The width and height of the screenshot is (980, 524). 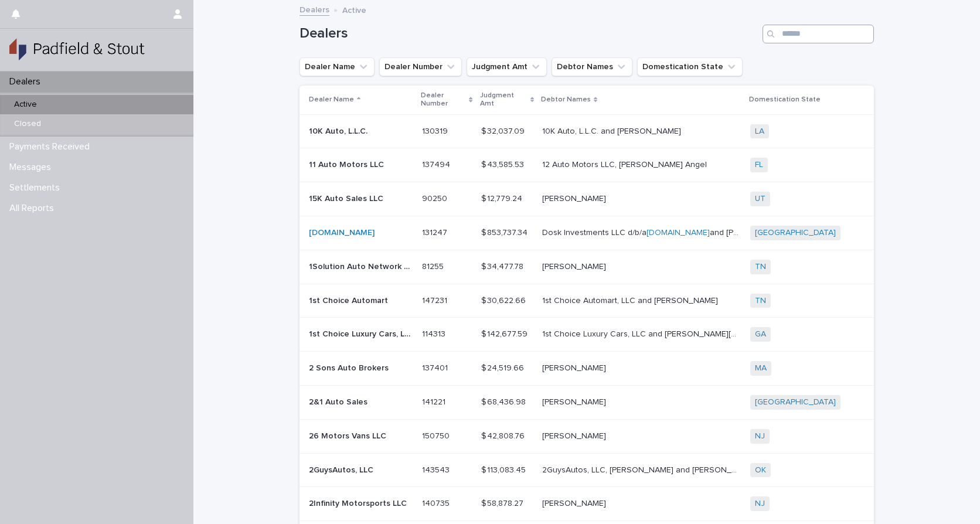 I want to click on p: 2 Sons Auto Brokers, so click(x=350, y=366).